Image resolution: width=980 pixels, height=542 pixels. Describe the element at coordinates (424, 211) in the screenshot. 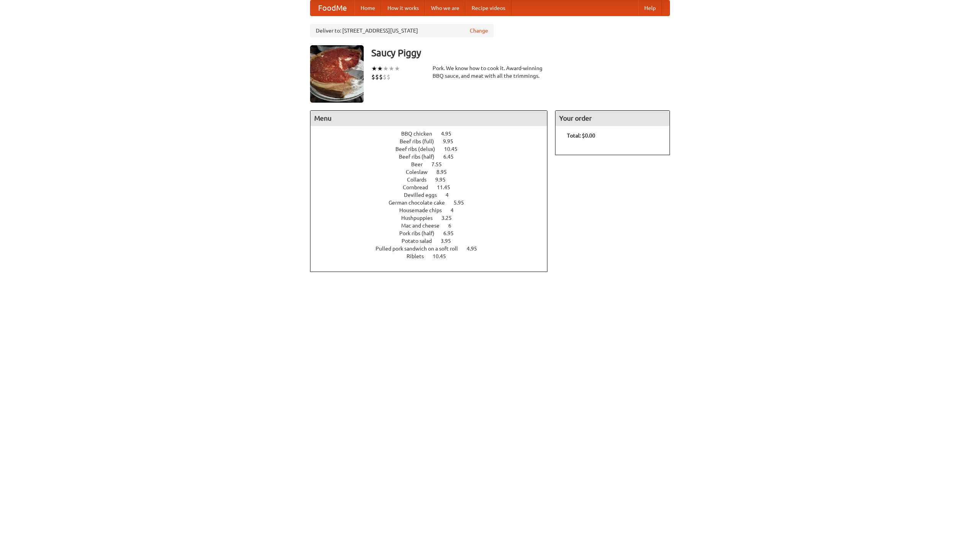

I see `span: Housemade chips` at that location.